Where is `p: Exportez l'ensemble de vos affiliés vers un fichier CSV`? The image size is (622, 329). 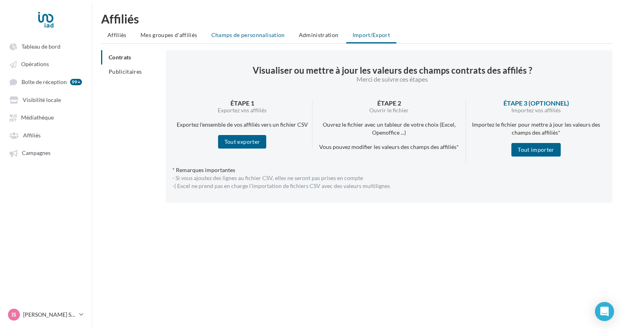
p: Exportez l'ensemble de vos affiliés vers un fichier CSV is located at coordinates (242, 125).